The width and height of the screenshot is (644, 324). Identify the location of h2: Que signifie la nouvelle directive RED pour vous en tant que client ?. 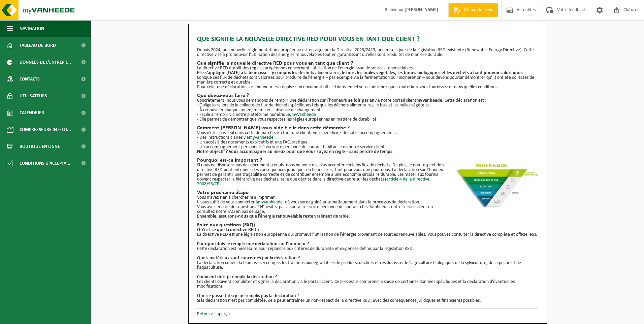
(367, 63).